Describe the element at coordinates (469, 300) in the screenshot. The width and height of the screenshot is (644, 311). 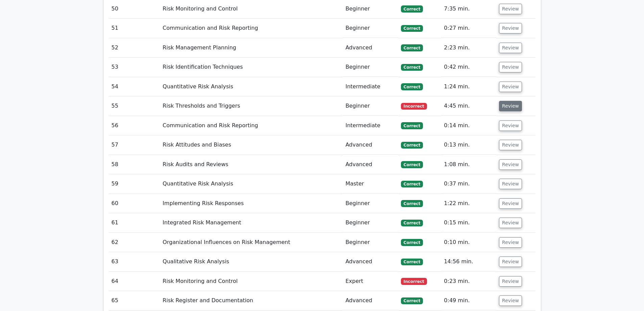
I see `td: 0:49 min.` at that location.